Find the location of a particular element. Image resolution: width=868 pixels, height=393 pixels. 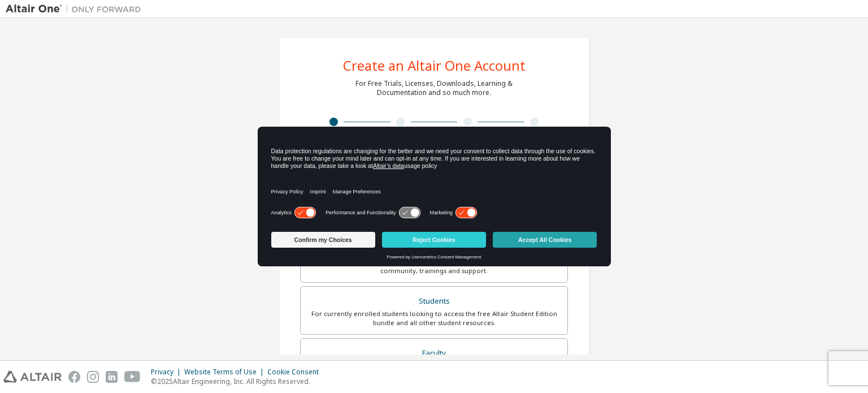

img: altair_logo.svg is located at coordinates (32, 376).